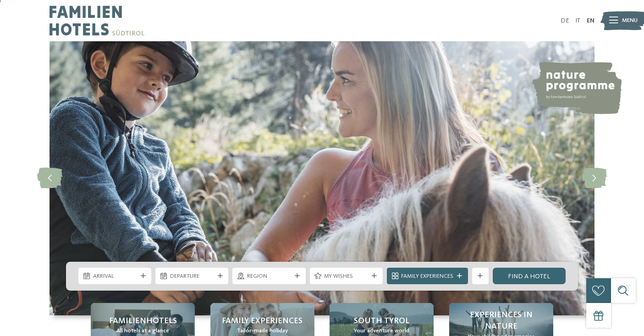 The width and height of the screenshot is (644, 336). I want to click on a: nature programme by Familienhotels Südtirol, so click(576, 88).